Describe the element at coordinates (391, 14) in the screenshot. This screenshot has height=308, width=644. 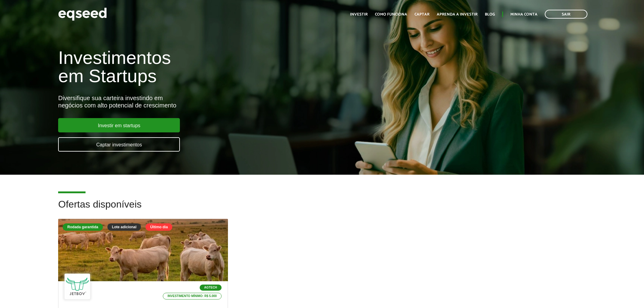
I see `a: Como funciona` at that location.